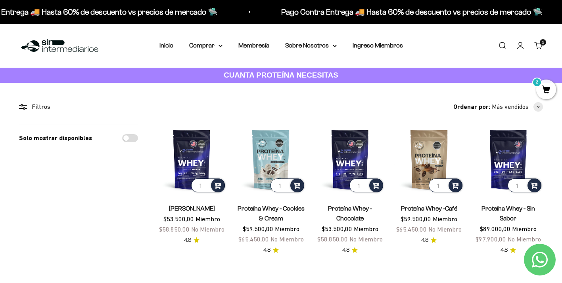 This screenshot has width=562, height=283. I want to click on summary: Comprar, so click(206, 46).